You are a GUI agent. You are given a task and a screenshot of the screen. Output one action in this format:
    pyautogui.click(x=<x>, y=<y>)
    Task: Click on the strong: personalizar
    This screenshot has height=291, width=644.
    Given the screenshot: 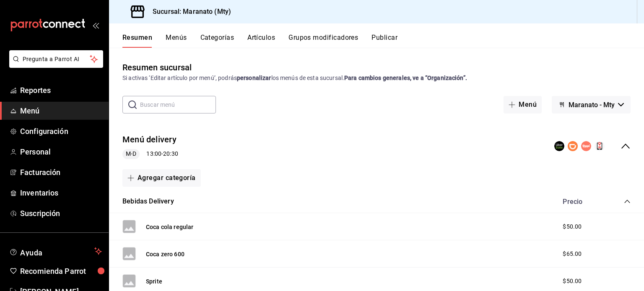 What is the action you would take?
    pyautogui.click(x=254, y=78)
    